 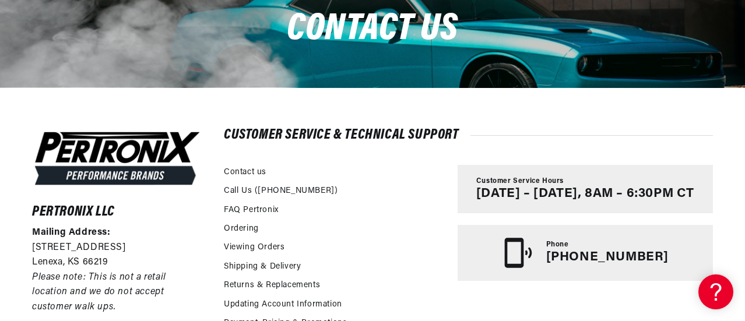 I want to click on a: Contact us, so click(x=245, y=173).